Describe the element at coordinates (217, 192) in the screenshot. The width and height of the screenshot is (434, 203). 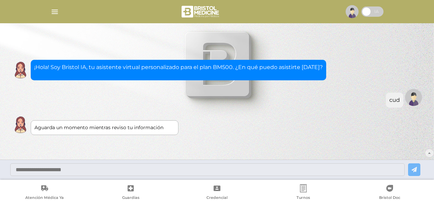
I see `a: Credencial` at that location.